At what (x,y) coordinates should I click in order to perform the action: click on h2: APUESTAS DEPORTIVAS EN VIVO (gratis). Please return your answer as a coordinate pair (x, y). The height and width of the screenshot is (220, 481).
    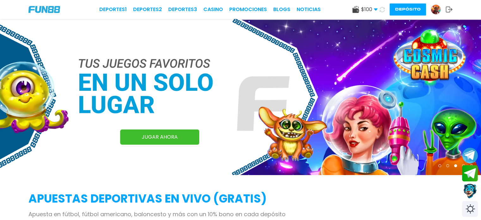
    Looking at the image, I should click on (240, 199).